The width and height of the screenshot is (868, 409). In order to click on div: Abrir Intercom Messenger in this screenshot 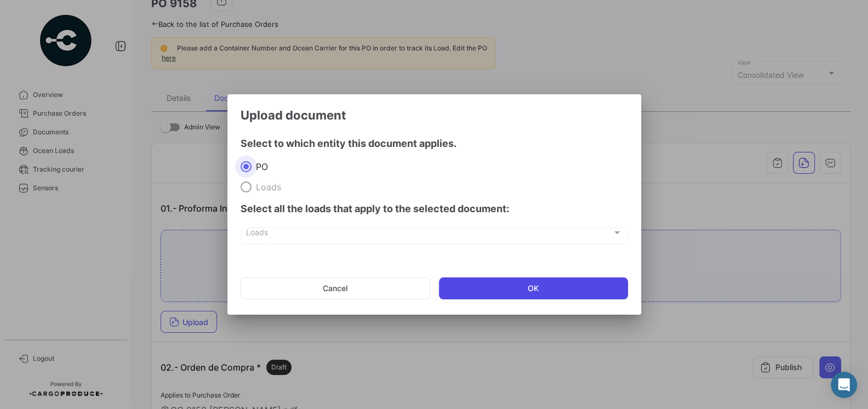, I will do `click(844, 385)`.